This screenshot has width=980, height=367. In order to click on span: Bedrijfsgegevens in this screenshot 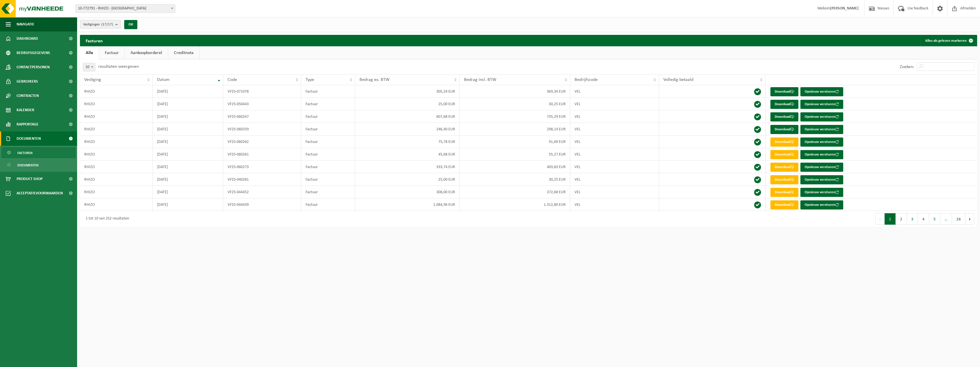, I will do `click(33, 53)`.